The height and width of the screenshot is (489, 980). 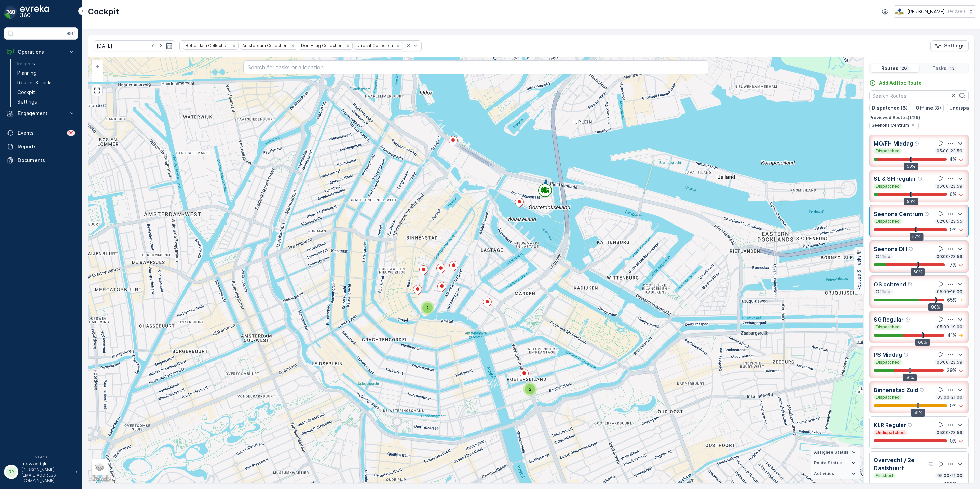 What do you see at coordinates (919, 95) in the screenshot?
I see `input: Search Routes` at bounding box center [919, 95].